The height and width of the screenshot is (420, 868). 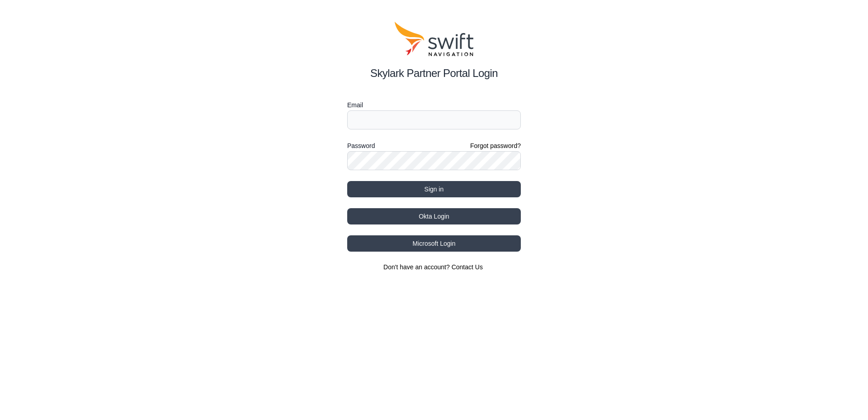 I want to click on button: Okta Login, so click(x=434, y=216).